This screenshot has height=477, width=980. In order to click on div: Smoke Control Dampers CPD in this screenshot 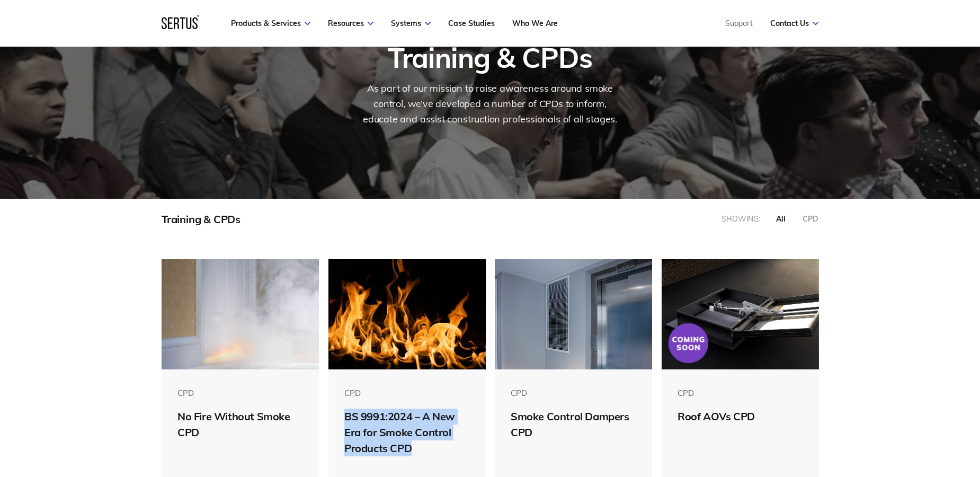, I will do `click(574, 424)`.